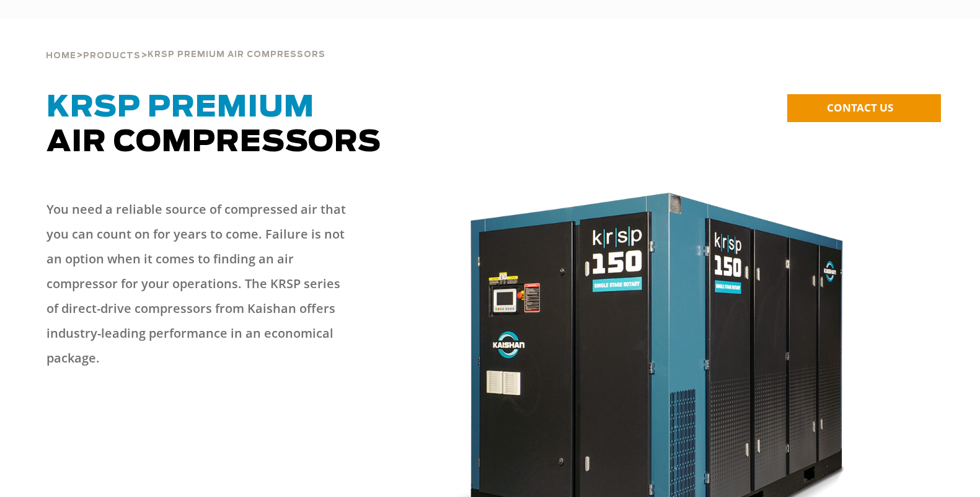 This screenshot has width=980, height=497. I want to click on span: Products, so click(112, 56).